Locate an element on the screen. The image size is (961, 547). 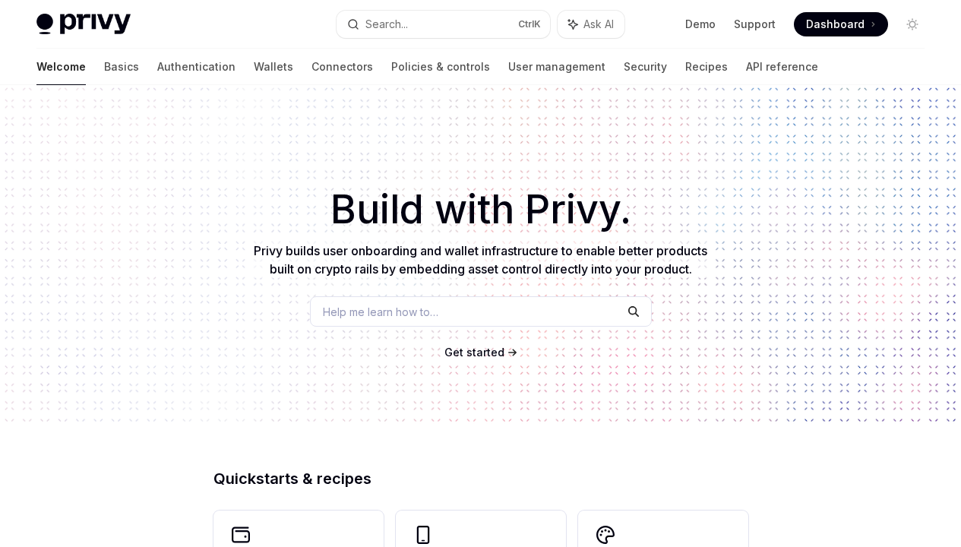
span: Privy builds user onboarding and wallet infrastructure to enable better products built on crypto ... is located at coordinates (480, 260).